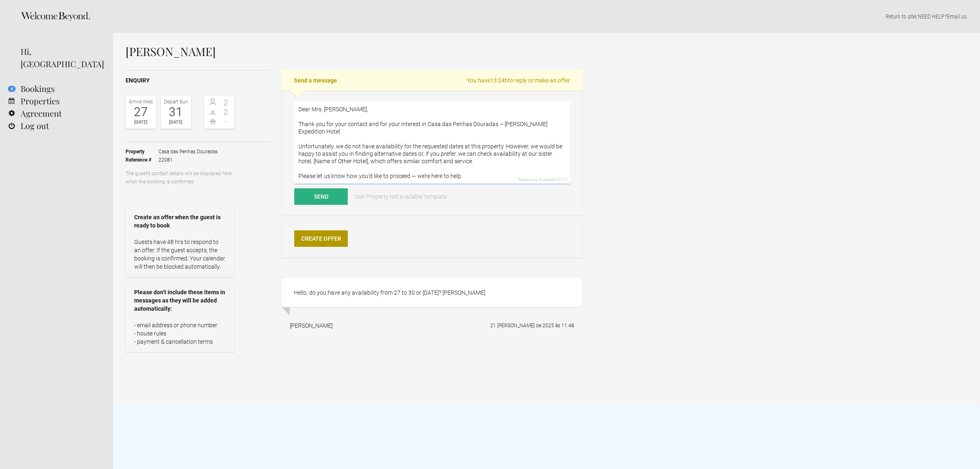  What do you see at coordinates (176, 102) in the screenshot?
I see `div: Depart Sun` at bounding box center [176, 102].